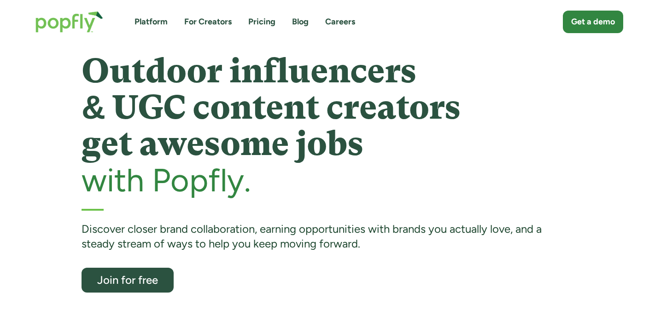 The height and width of the screenshot is (322, 649). I want to click on a: Platform, so click(151, 22).